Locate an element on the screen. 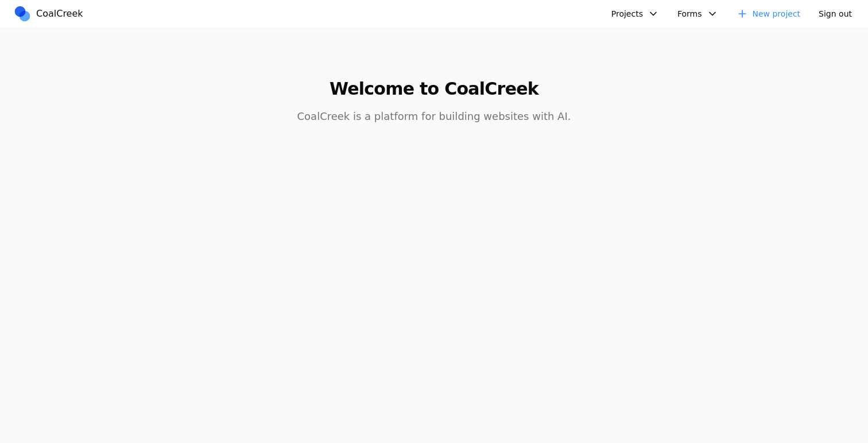  h1: Welcome to CoalCreek is located at coordinates (434, 89).